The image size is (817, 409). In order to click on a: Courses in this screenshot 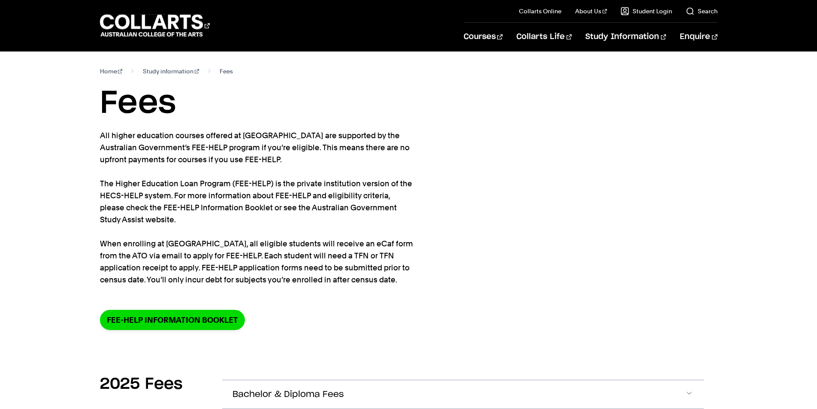, I will do `click(483, 37)`.